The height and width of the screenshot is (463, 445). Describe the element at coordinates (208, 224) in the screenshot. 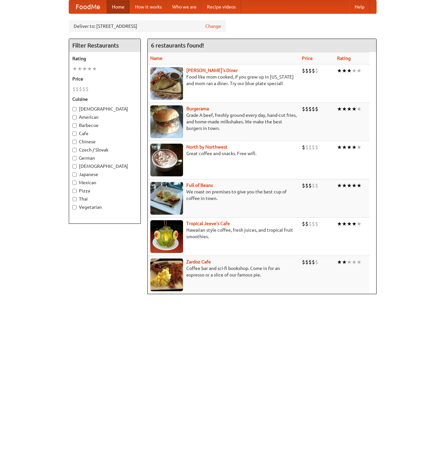

I see `b: Tropical Jeeve's Cafe` at that location.